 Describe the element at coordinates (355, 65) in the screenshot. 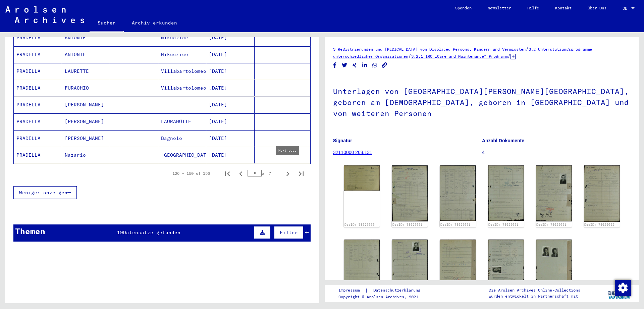

I see `button: Share on Xing` at that location.